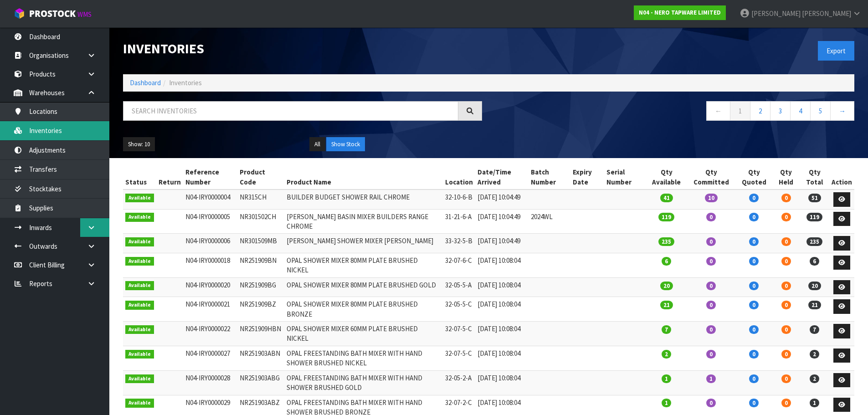 This screenshot has width=868, height=415. I want to click on button: Show Stock, so click(345, 144).